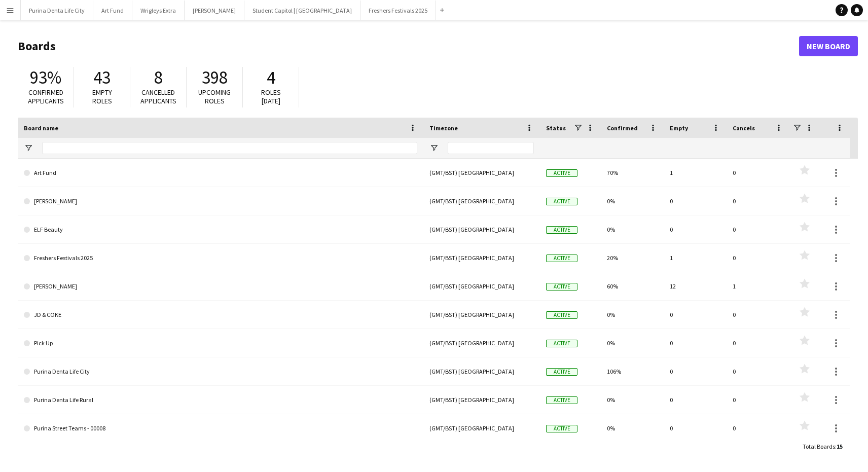 The height and width of the screenshot is (472, 868). I want to click on span: Upcoming roles, so click(214, 97).